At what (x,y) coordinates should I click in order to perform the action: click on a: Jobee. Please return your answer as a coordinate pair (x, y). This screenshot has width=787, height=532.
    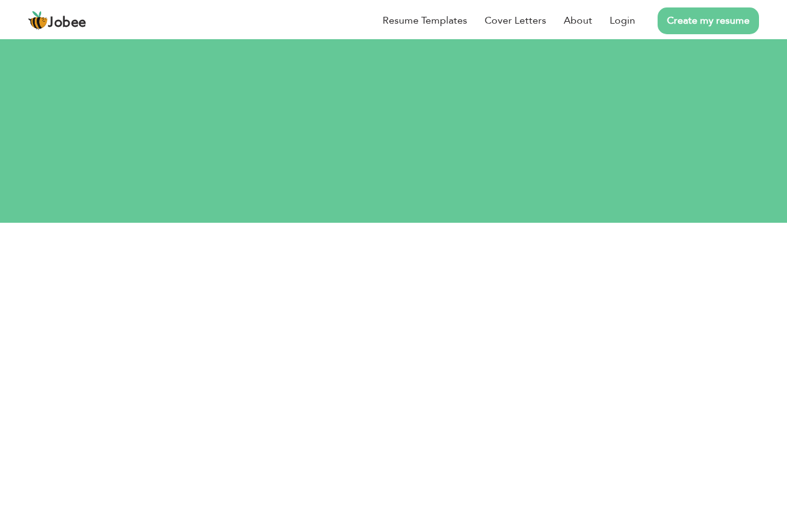
    Looking at the image, I should click on (58, 21).